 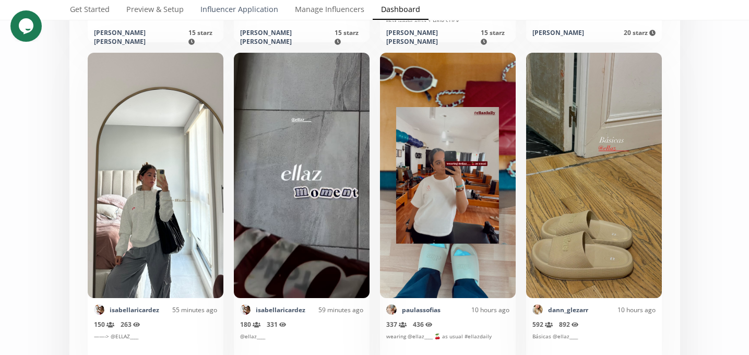 I want to click on span: 436, so click(x=423, y=324).